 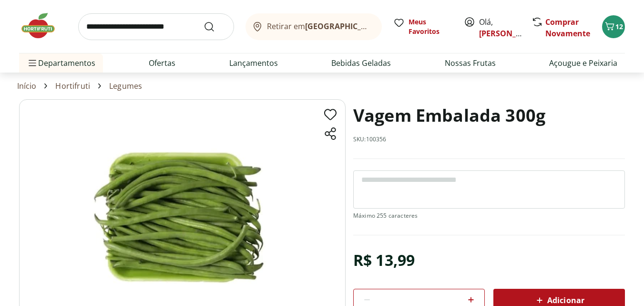 What do you see at coordinates (423, 26) in the screenshot?
I see `a: Meus Favoritos` at bounding box center [423, 26].